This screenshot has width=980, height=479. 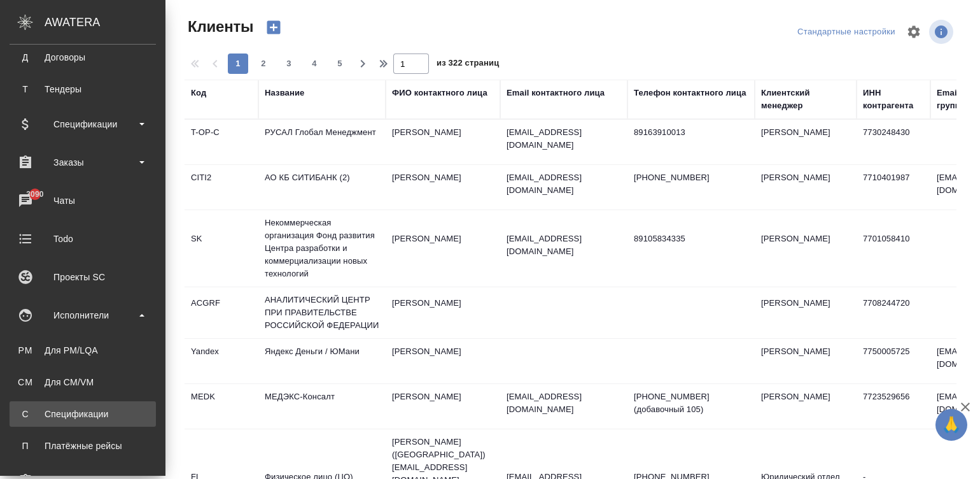 What do you see at coordinates (83, 382) in the screenshot?
I see `div: Для CM/VM` at bounding box center [83, 382].